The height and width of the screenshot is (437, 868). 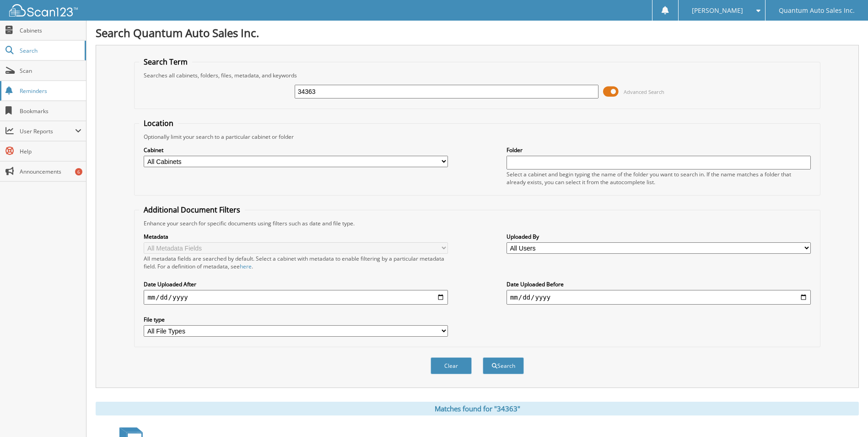 I want to click on button: Clear, so click(x=451, y=365).